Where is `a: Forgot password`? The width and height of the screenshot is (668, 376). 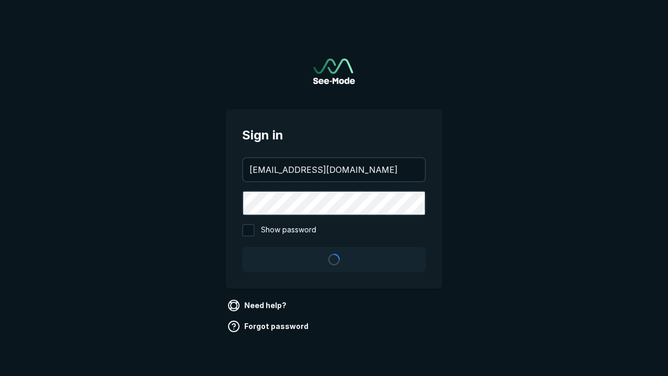 a: Forgot password is located at coordinates (269, 326).